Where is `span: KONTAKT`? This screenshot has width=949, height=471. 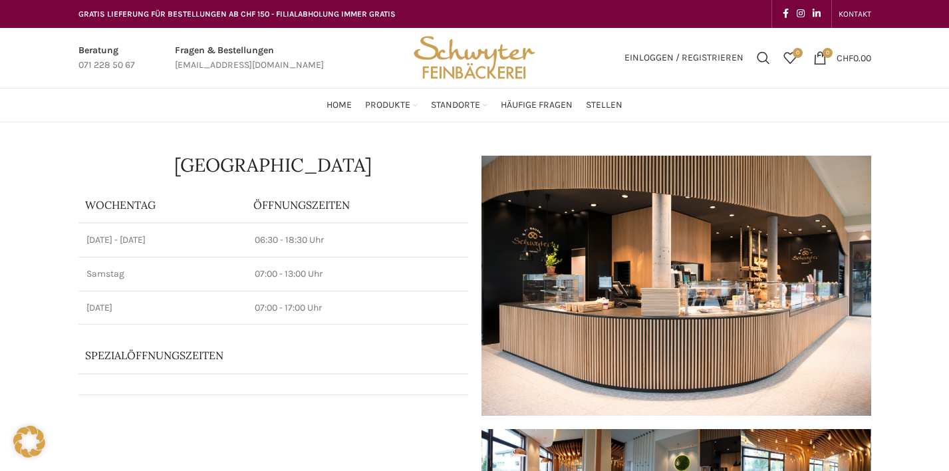 span: KONTAKT is located at coordinates (854, 14).